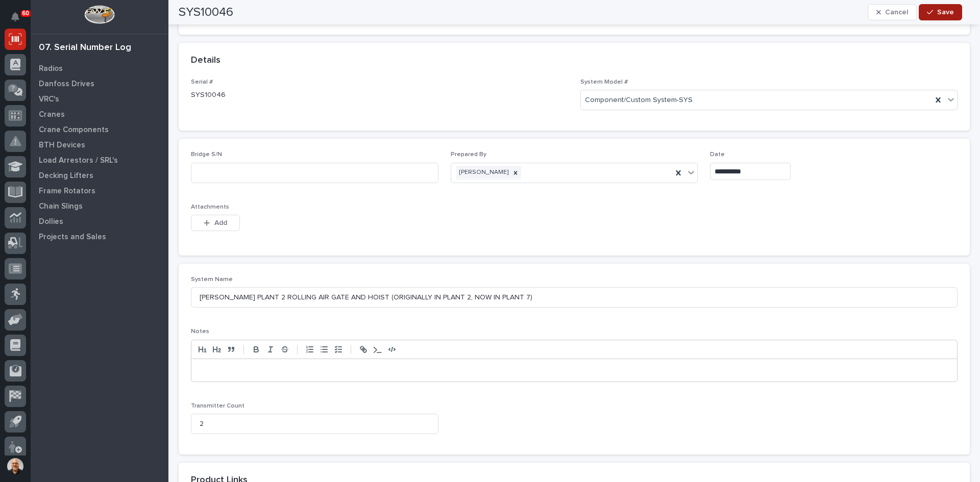  I want to click on p: Load Arrestors / SRL's, so click(78, 161).